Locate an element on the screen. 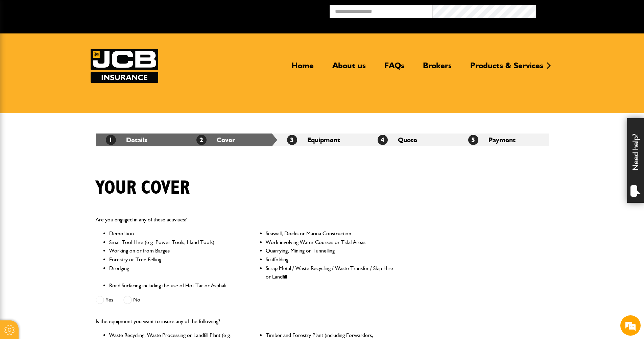 The image size is (644, 339). span: 1 is located at coordinates (111, 140).